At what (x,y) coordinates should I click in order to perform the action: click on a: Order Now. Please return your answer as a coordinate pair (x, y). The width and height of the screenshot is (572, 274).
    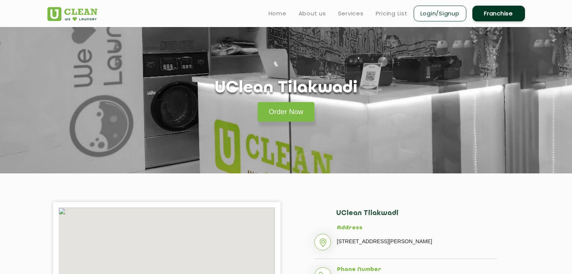
    Looking at the image, I should click on (286, 112).